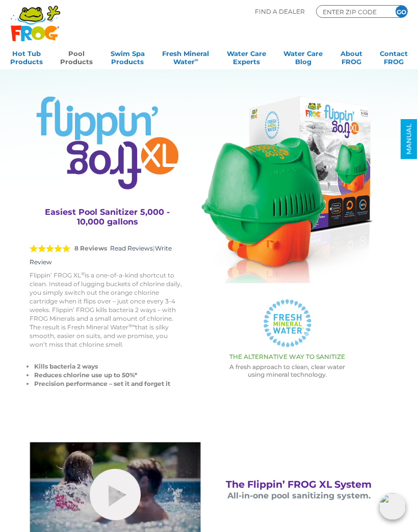 Image resolution: width=418 pixels, height=532 pixels. I want to click on a: Water CareBlog, so click(303, 56).